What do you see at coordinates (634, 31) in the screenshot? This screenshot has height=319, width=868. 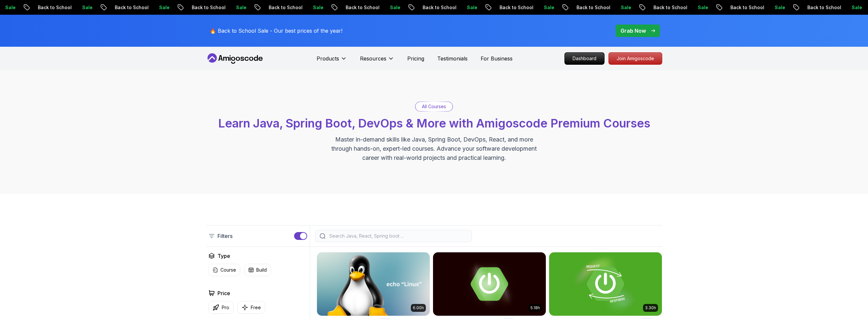 I see `p: Grab Now` at bounding box center [634, 31].